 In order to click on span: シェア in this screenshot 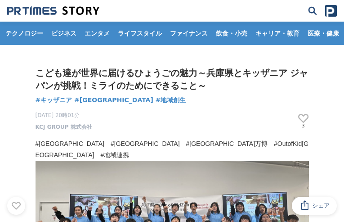, I will do `click(320, 205)`.